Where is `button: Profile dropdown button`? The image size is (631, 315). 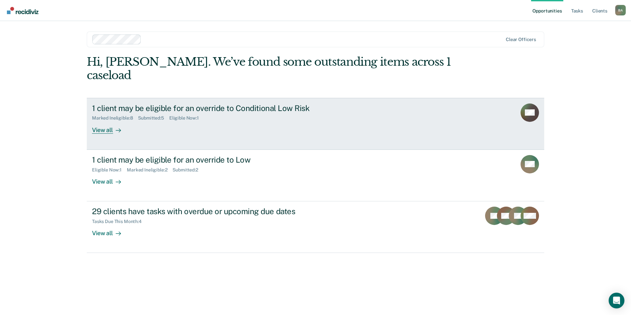
button: Profile dropdown button is located at coordinates (620, 10).